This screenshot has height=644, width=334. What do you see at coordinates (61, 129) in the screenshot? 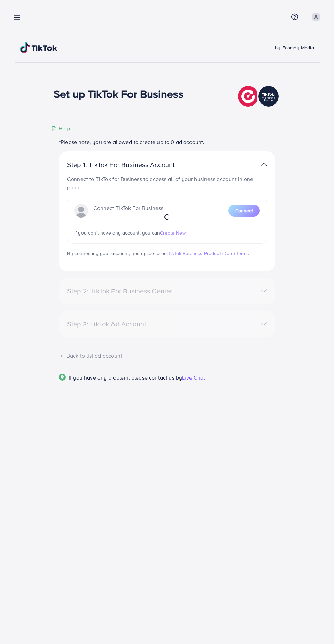
I see `div: Help` at bounding box center [61, 129].